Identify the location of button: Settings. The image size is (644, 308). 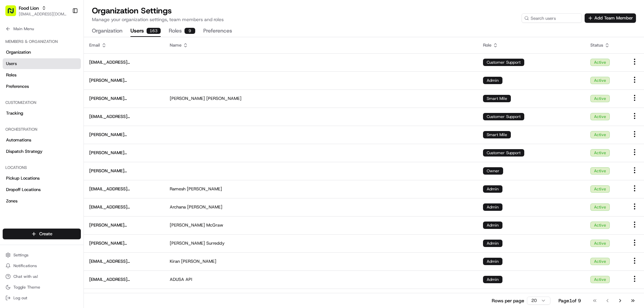
(41, 255).